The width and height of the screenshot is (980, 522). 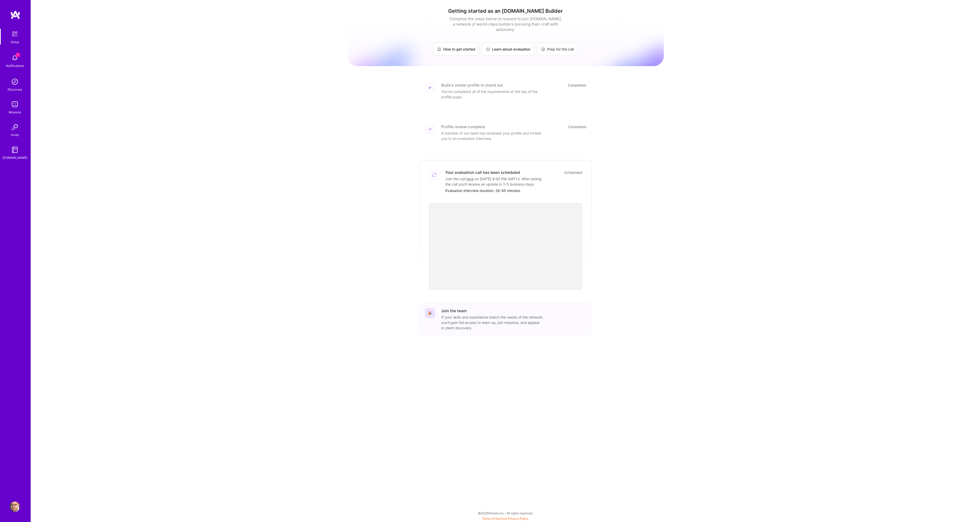 What do you see at coordinates (508, 49) in the screenshot?
I see `a: Learn about evaluation` at bounding box center [508, 49].